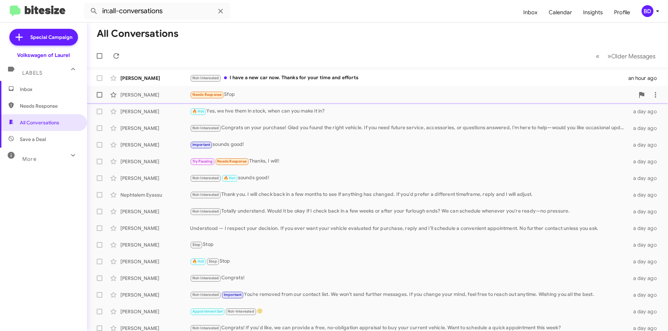 Image resolution: width=668 pixels, height=331 pixels. Describe the element at coordinates (137, 34) in the screenshot. I see `h1: All Conversations` at that location.